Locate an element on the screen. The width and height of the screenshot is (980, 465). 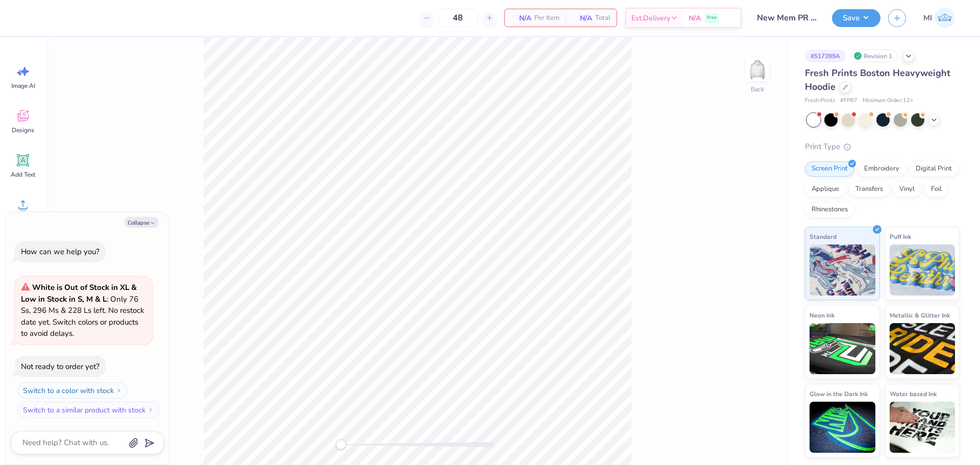
img: Switch to a similar product with stock is located at coordinates (151, 410).